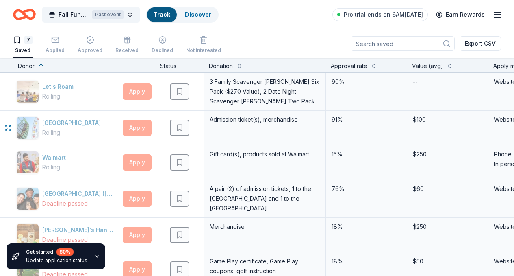 The height and width of the screenshot is (276, 514). Describe the element at coordinates (204, 45) in the screenshot. I see `button: Not interested` at that location.